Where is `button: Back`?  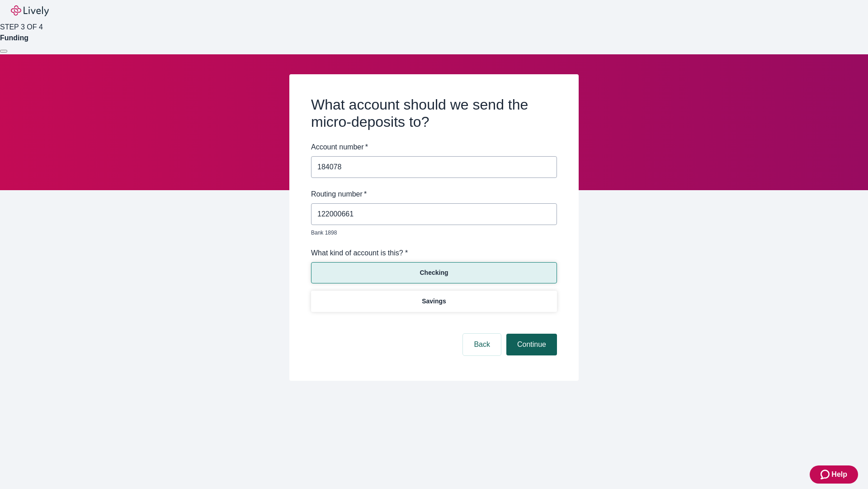 button: Back is located at coordinates (482, 344).